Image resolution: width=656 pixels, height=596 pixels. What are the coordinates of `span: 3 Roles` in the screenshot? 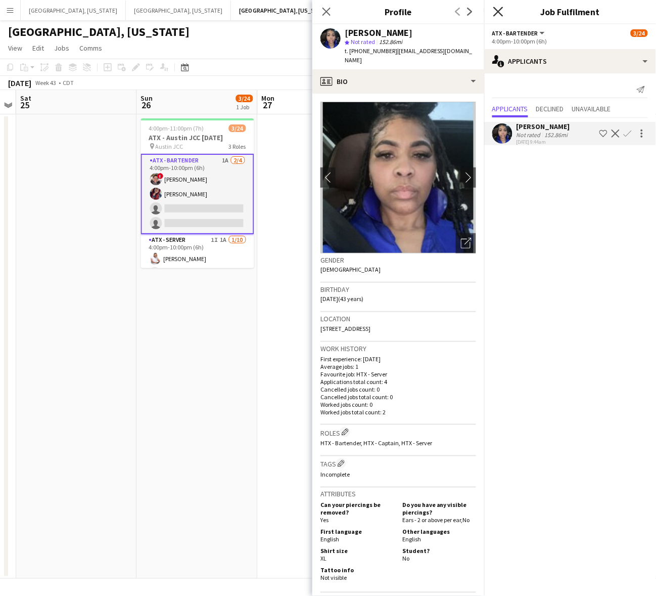 It's located at (238, 146).